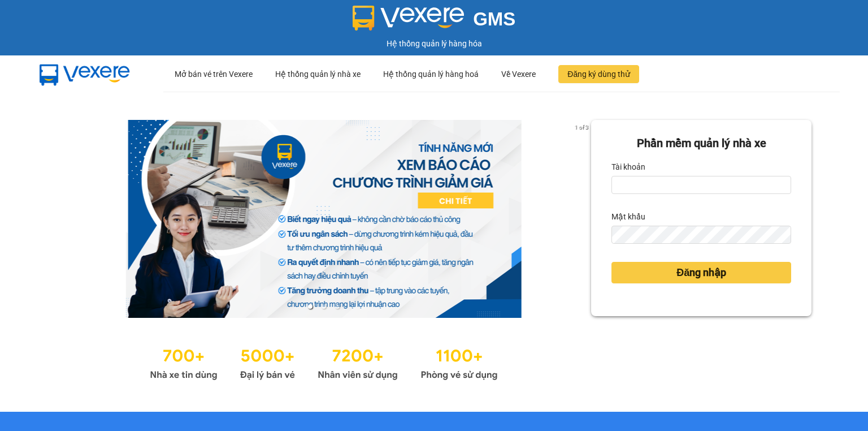  I want to click on div: Về Vexere, so click(518, 74).